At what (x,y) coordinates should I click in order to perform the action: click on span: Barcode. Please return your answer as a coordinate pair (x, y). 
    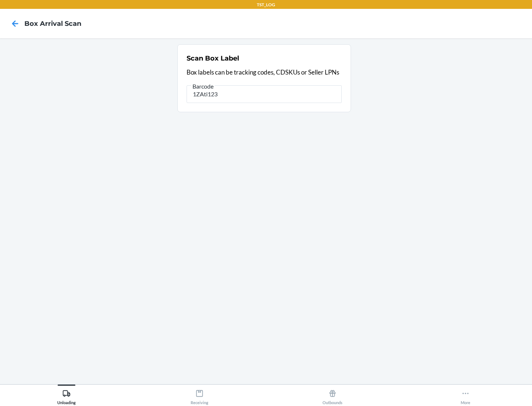
    Looking at the image, I should click on (202, 86).